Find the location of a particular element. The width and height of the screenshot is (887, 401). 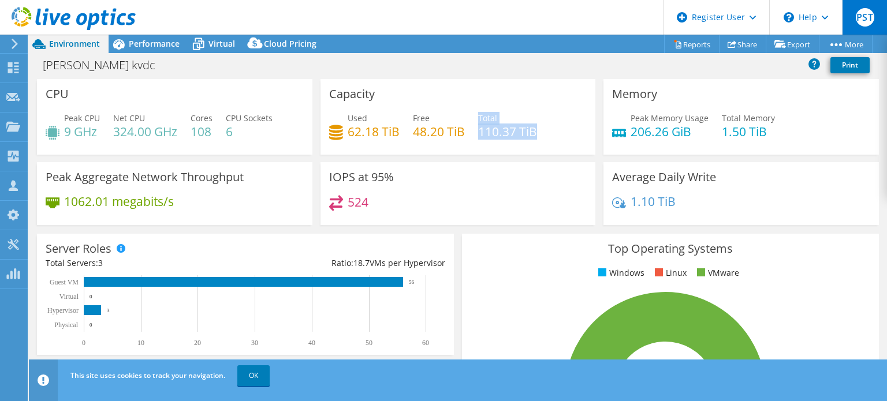

a: Reports is located at coordinates (692, 44).